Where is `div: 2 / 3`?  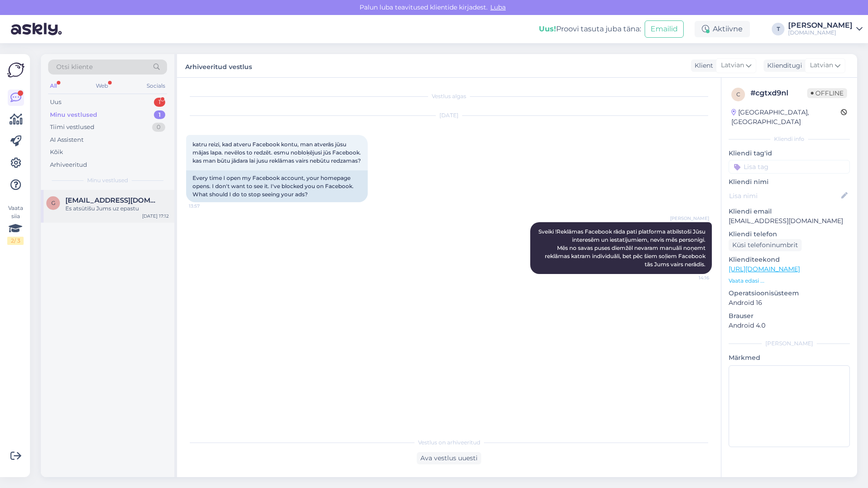 div: 2 / 3 is located at coordinates (15, 241).